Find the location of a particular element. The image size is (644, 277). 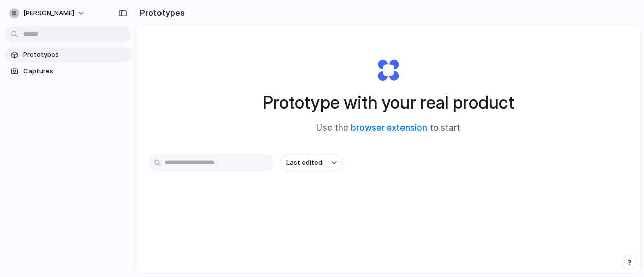

h1: Prototype with your real product is located at coordinates (389, 102).